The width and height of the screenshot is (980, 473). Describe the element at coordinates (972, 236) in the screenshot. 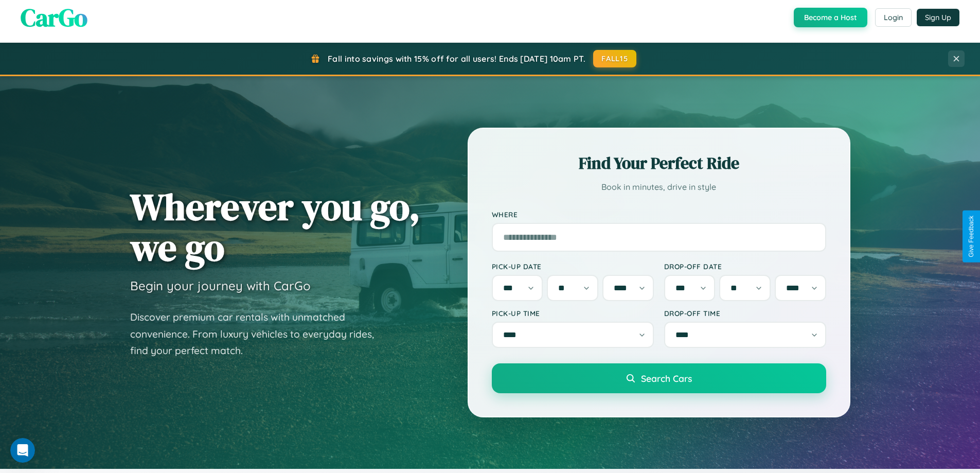

I see `div: Give Feedback` at that location.